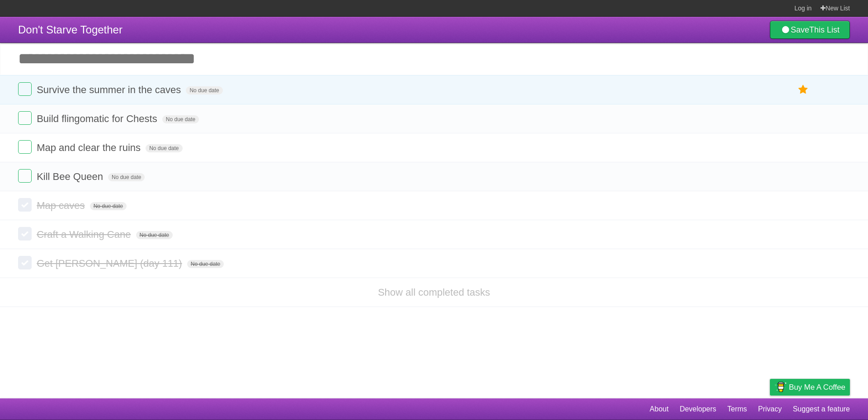  What do you see at coordinates (659, 409) in the screenshot?
I see `a: About` at bounding box center [659, 409].